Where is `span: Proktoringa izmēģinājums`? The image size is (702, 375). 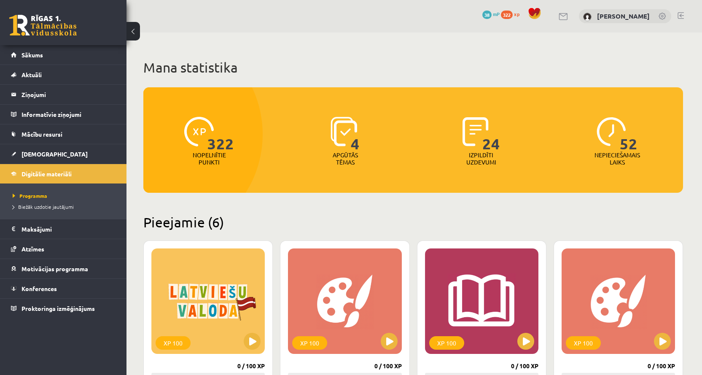 span: Proktoringa izmēģinājums is located at coordinates (58, 308).